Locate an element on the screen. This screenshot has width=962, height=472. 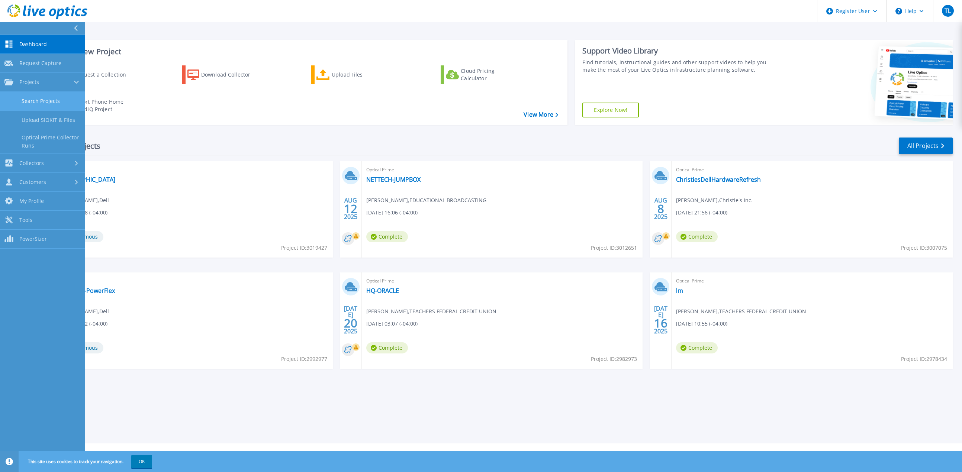
span: Project ID: 2992977 is located at coordinates (304, 359).